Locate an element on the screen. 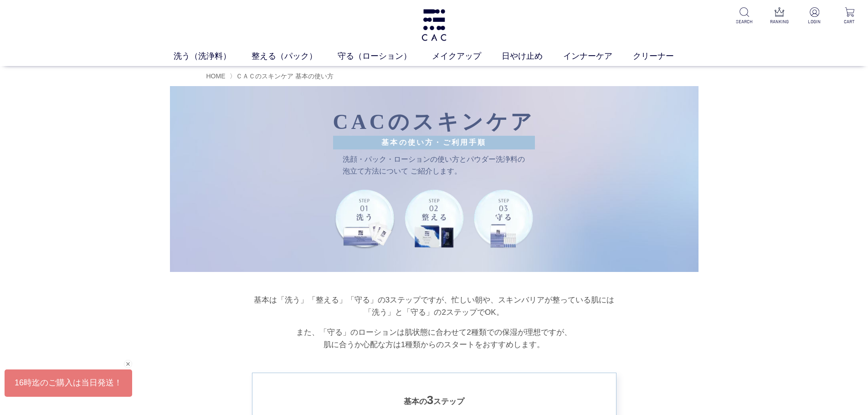 The image size is (868, 415). a: 日やけ止め is located at coordinates (532, 56).